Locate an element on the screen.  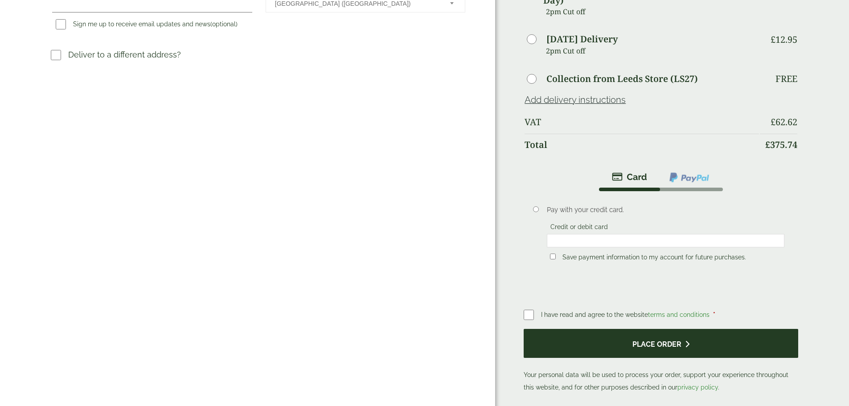
span: (optional) is located at coordinates (224, 24).